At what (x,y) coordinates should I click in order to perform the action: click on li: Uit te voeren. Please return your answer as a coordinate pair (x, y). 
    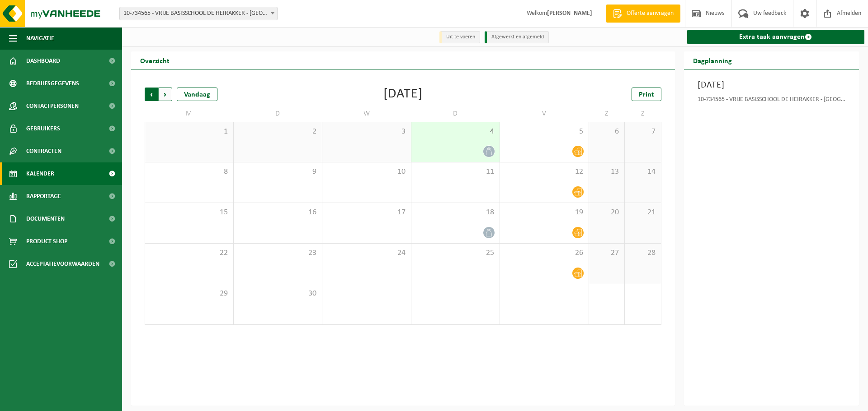
    Looking at the image, I should click on (460, 37).